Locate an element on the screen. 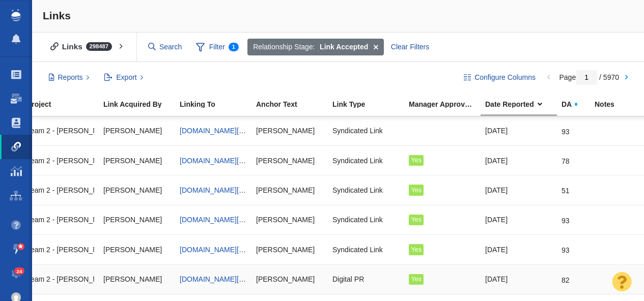 Image resolution: width=644 pixels, height=301 pixels. span: Configure Columns is located at coordinates (505, 77).